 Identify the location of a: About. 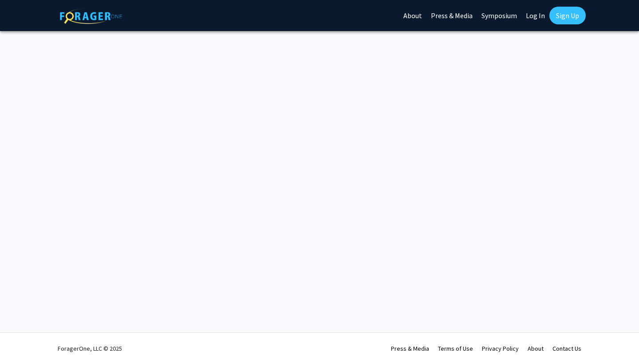
(536, 348).